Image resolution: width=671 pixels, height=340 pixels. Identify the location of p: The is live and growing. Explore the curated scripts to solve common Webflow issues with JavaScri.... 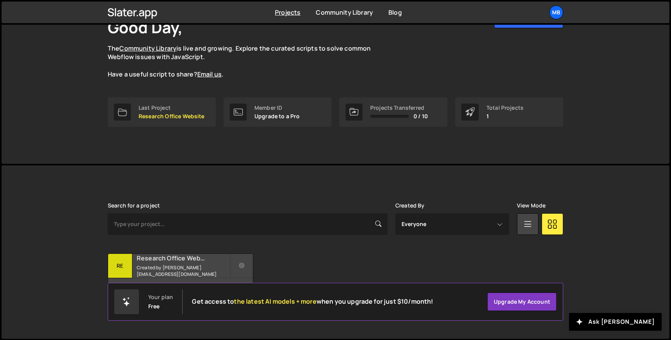
(247, 61).